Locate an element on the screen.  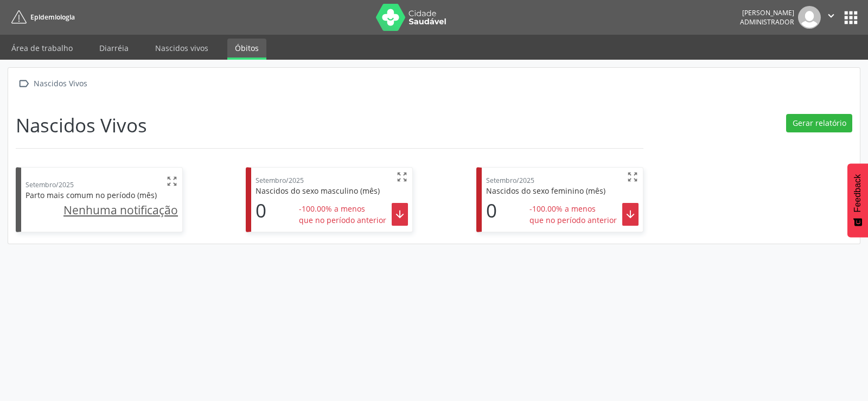
a: Área de trabalho is located at coordinates (42, 48).